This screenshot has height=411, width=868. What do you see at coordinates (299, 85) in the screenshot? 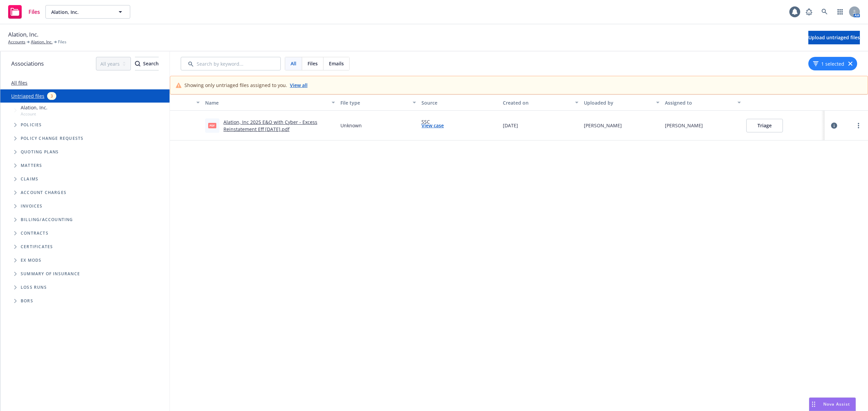
I see `a: View all` at bounding box center [299, 85].